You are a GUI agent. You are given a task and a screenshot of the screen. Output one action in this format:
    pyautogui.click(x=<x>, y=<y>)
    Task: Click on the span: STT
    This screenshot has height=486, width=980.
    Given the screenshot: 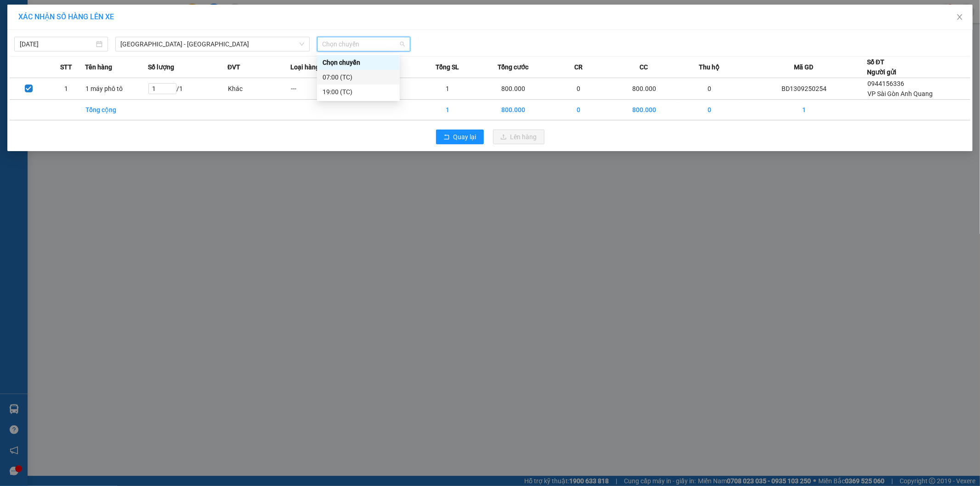 What is the action you would take?
    pyautogui.click(x=66, y=67)
    